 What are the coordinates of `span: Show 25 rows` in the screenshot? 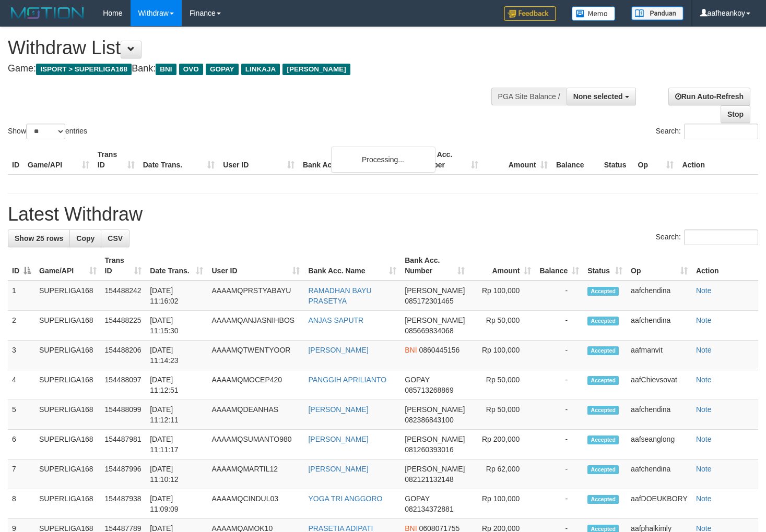 It's located at (38, 239).